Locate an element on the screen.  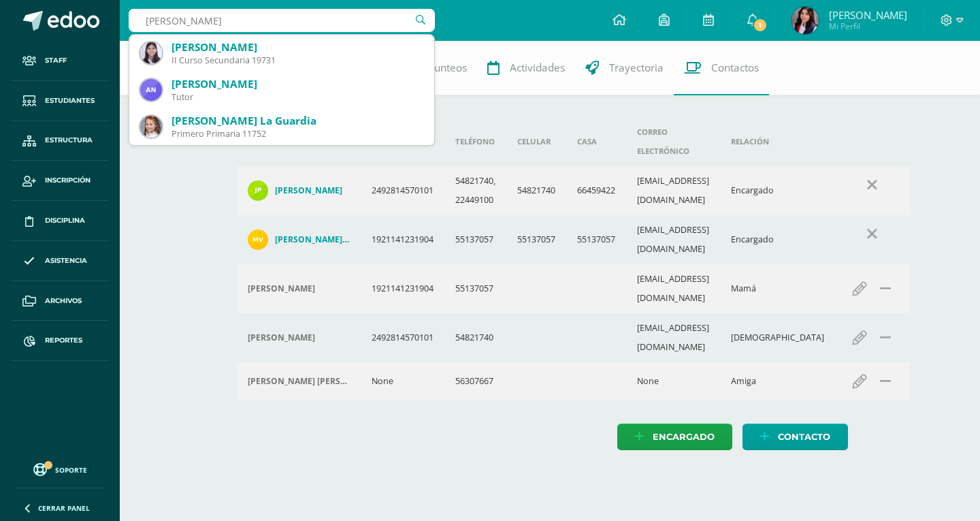
div: Maria Rene La Guardia de Bobadilla is located at coordinates (299, 381).